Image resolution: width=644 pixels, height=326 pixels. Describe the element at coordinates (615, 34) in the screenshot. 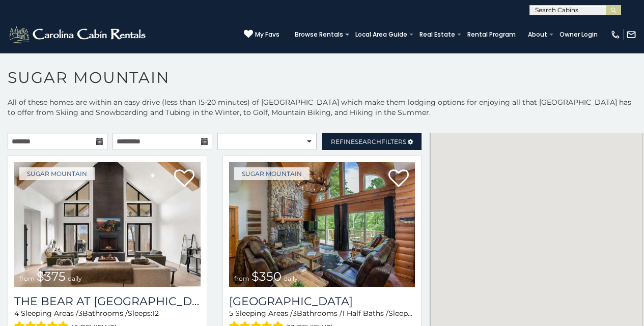

I see `img: phone-regular-white.png` at that location.